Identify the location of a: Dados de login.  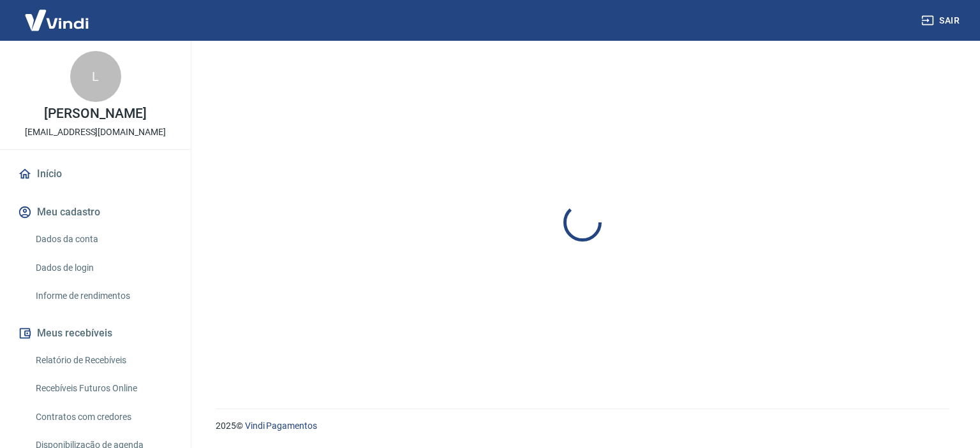
(103, 268).